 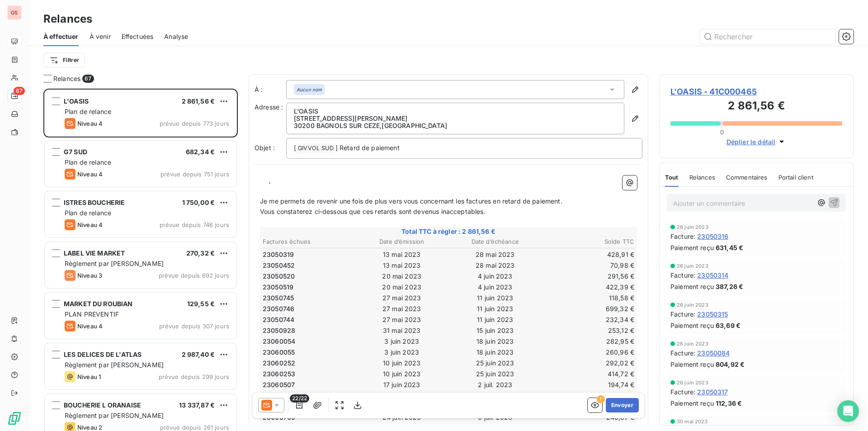 What do you see at coordinates (94, 253) in the screenshot?
I see `span: LABEL VIE MARKET` at bounding box center [94, 253].